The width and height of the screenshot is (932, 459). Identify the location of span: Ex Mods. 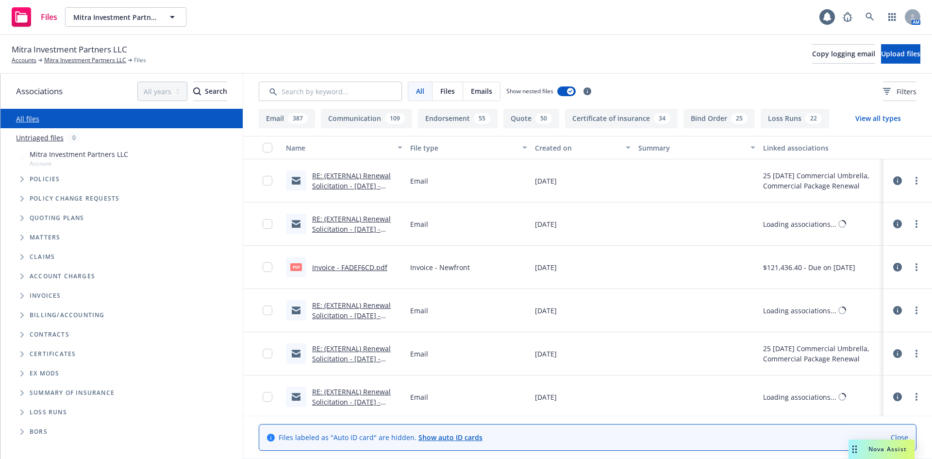
(44, 373).